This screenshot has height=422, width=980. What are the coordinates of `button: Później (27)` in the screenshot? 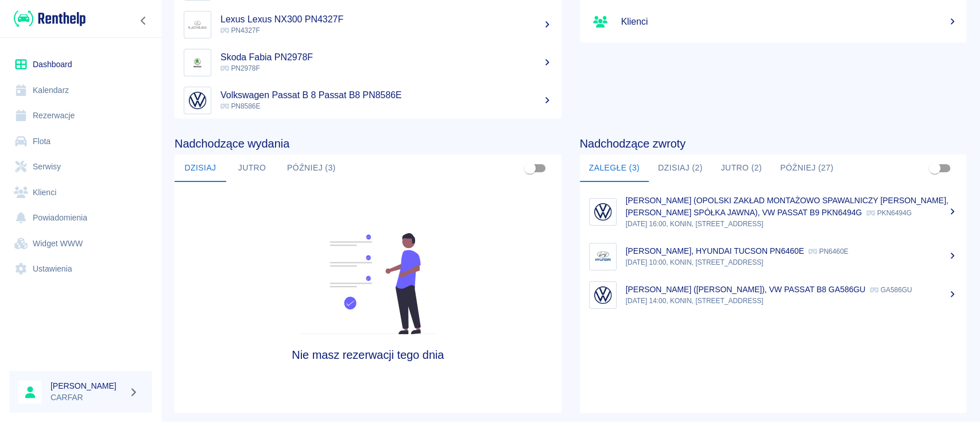 It's located at (807, 168).